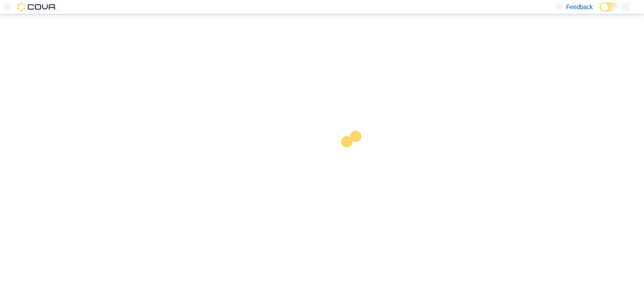  What do you see at coordinates (355, 157) in the screenshot?
I see `img: cova-loader` at bounding box center [355, 157].